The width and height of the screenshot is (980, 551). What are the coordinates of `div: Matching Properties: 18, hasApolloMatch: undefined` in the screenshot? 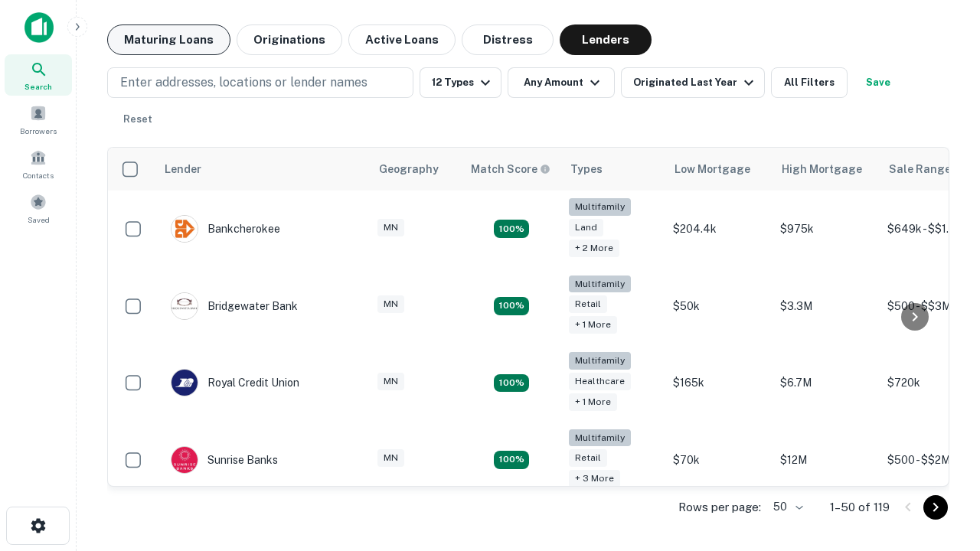 It's located at (512, 384).